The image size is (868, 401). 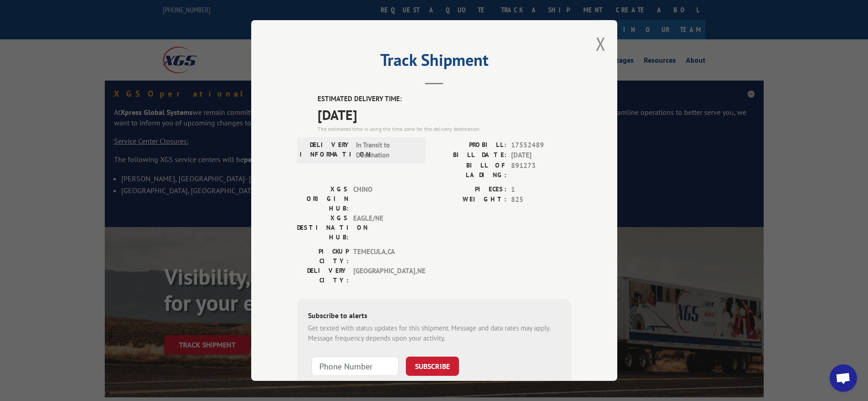 What do you see at coordinates (471, 189) in the screenshot?
I see `label: PIECES:` at bounding box center [471, 189].